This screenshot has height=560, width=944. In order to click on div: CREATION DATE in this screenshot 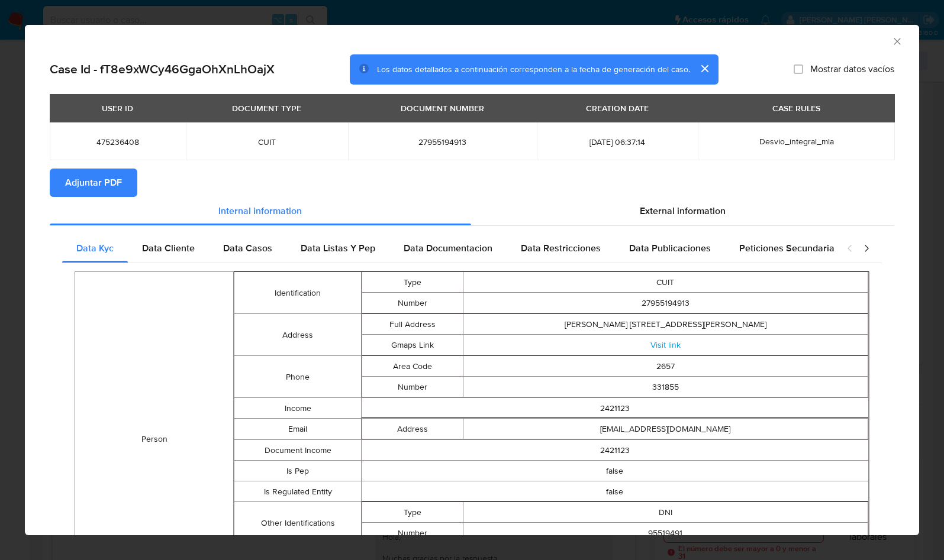, I will do `click(617, 109)`.